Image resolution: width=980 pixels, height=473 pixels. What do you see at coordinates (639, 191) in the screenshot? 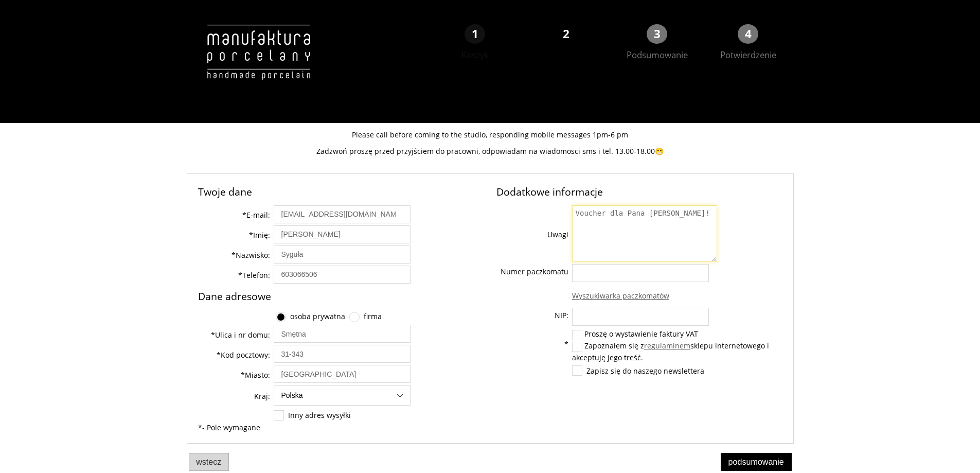
I see `h4: Dodatkowe informacje` at bounding box center [639, 191].